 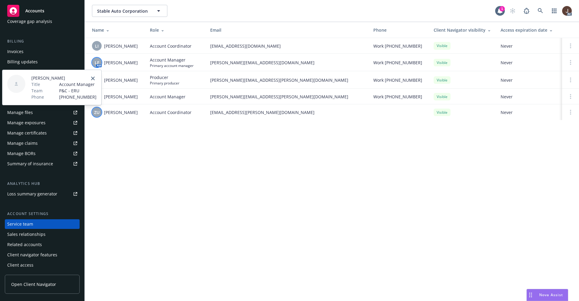 What do you see at coordinates (27, 133) in the screenshot?
I see `div: Manage certificates` at bounding box center [27, 133].